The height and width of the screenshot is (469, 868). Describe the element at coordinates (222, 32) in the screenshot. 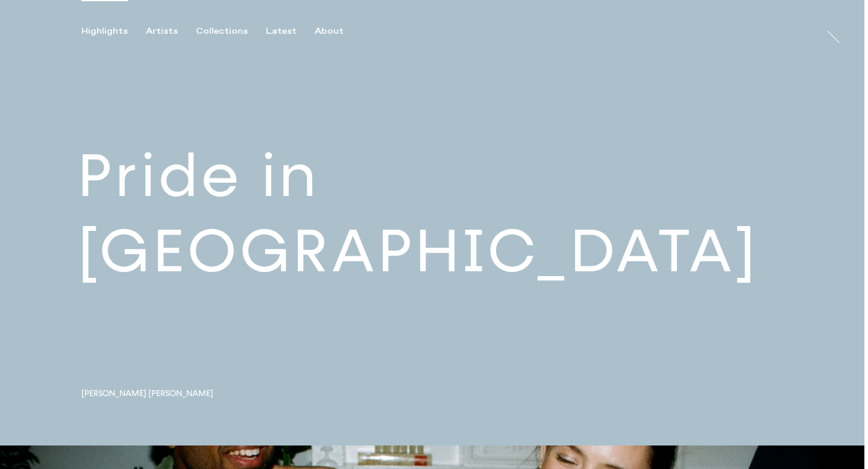

I see `div: Collections` at that location.